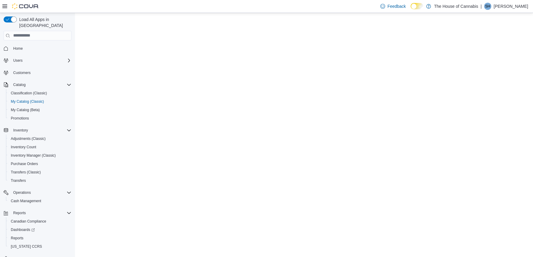  What do you see at coordinates (397, 6) in the screenshot?
I see `span: Feedback` at bounding box center [397, 6].